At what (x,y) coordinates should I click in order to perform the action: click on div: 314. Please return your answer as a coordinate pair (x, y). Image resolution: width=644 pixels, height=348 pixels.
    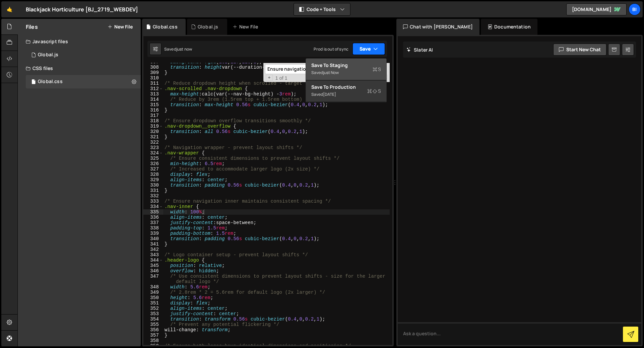
    Looking at the image, I should click on (153, 99).